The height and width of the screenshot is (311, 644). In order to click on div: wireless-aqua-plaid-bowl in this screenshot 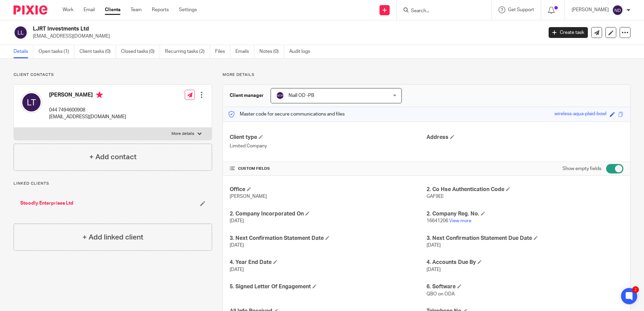, I will do `click(581, 114)`.